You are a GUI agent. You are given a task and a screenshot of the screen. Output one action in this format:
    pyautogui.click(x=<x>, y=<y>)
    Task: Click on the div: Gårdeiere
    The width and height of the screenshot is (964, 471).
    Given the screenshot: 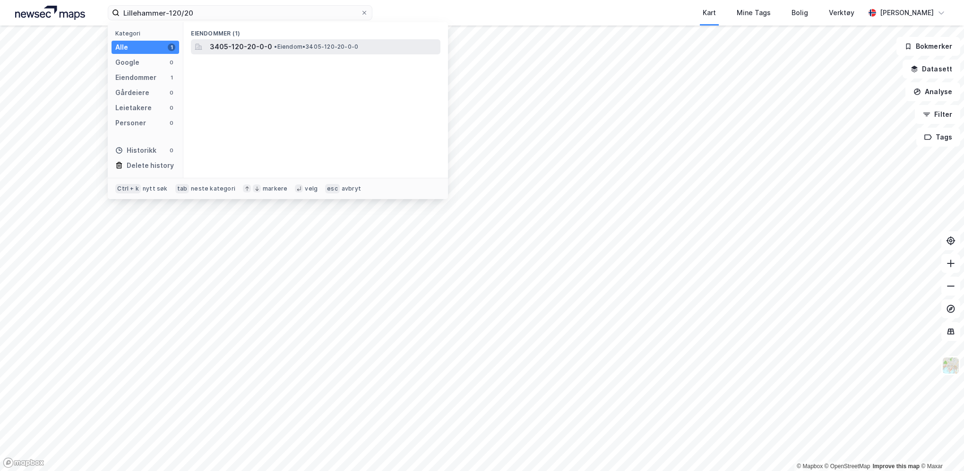 What is the action you would take?
    pyautogui.click(x=132, y=93)
    